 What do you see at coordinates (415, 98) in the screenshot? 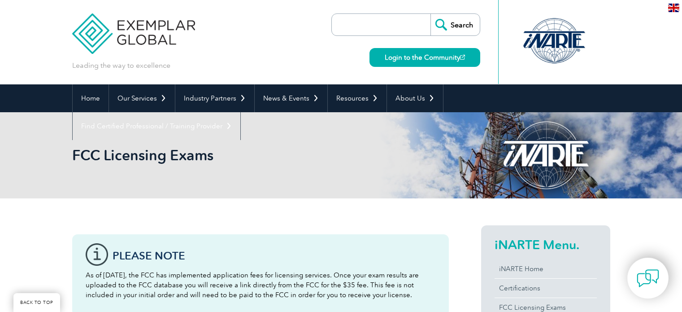
I see `a: About Us` at bounding box center [415, 98].